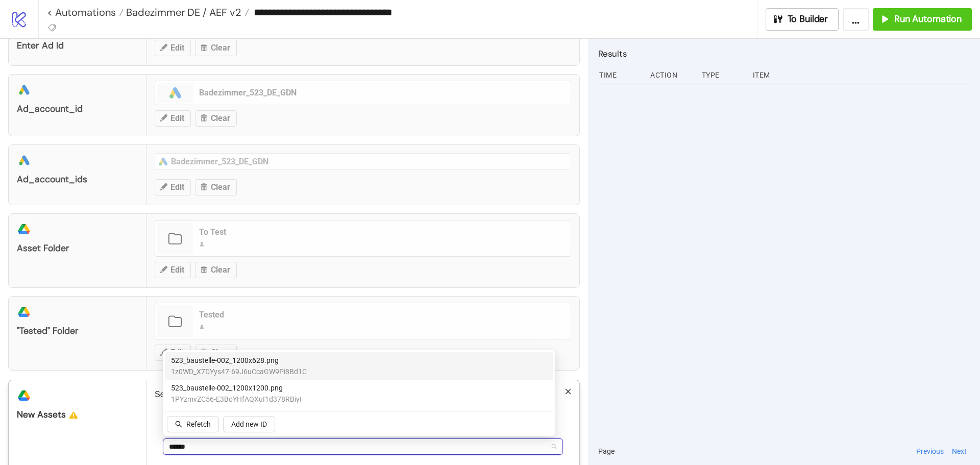 The height and width of the screenshot is (465, 980). Describe the element at coordinates (239, 361) in the screenshot. I see `span: 523_baustelle-002_1200x628.png` at that location.